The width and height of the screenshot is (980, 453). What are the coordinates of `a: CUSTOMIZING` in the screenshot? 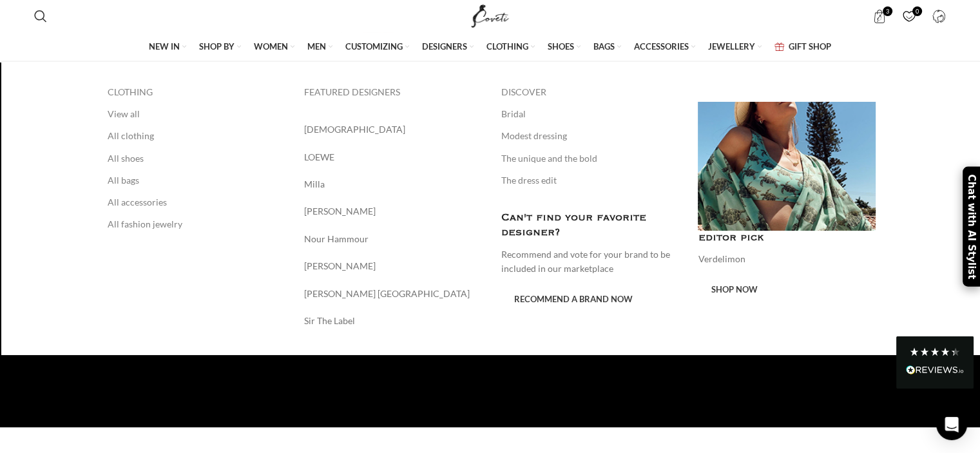 It's located at (377, 47).